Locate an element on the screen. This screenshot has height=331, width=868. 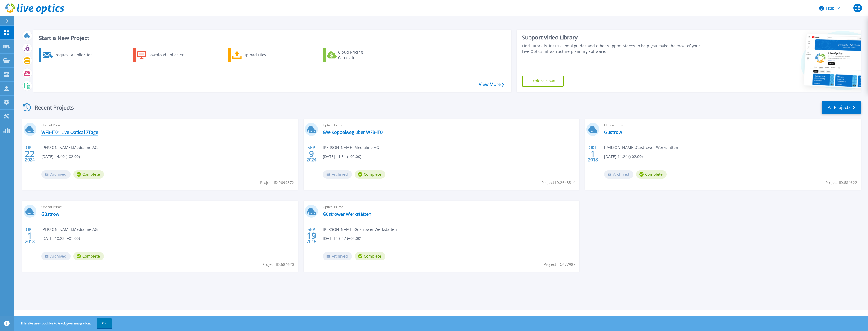
span: Project ID: 2699872 is located at coordinates (277, 183).